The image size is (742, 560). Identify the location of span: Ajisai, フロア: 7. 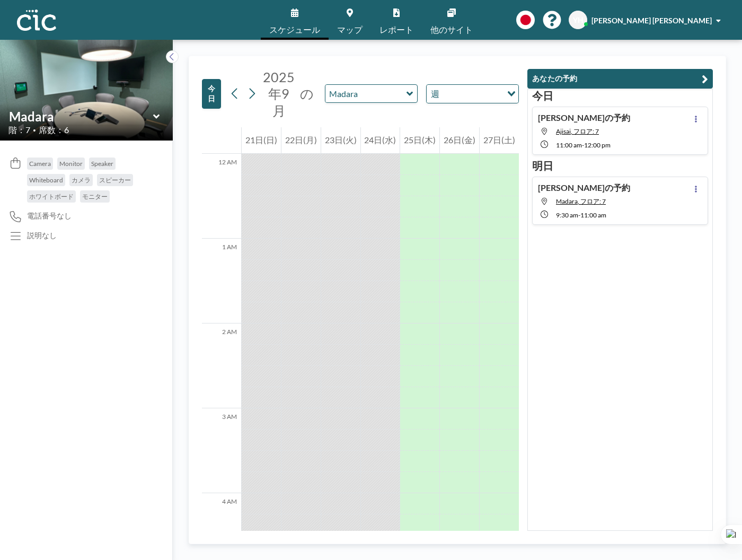
(577, 131).